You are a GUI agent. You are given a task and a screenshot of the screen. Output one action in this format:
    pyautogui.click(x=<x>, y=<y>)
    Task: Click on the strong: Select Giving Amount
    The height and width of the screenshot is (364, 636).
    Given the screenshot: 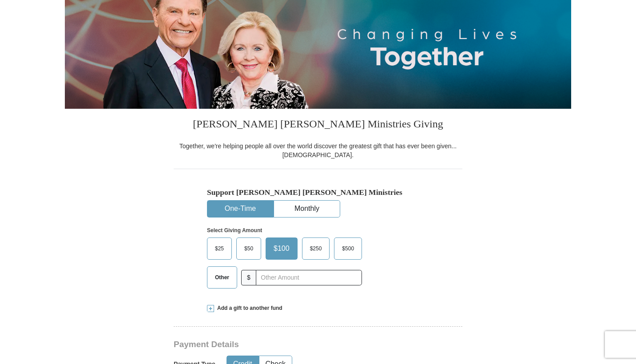 What is the action you would take?
    pyautogui.click(x=235, y=230)
    